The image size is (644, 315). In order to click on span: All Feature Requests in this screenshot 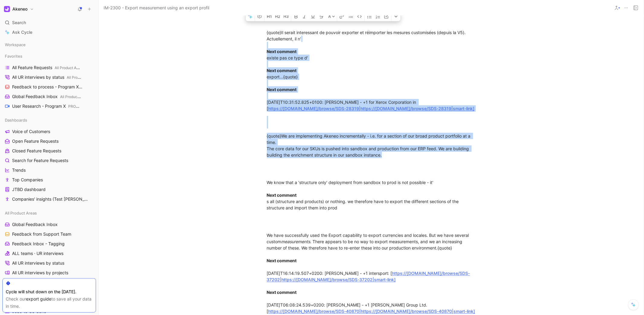, I will do `click(47, 68)`.